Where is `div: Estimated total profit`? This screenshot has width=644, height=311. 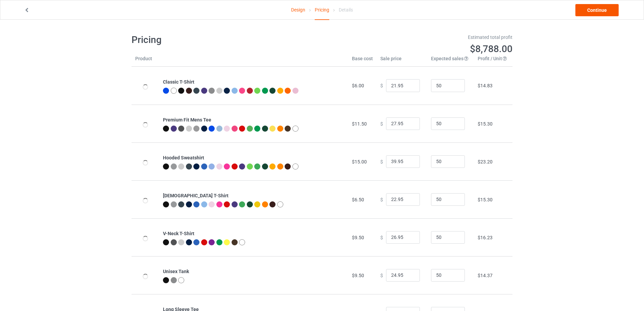 div: Estimated total profit is located at coordinates (420, 37).